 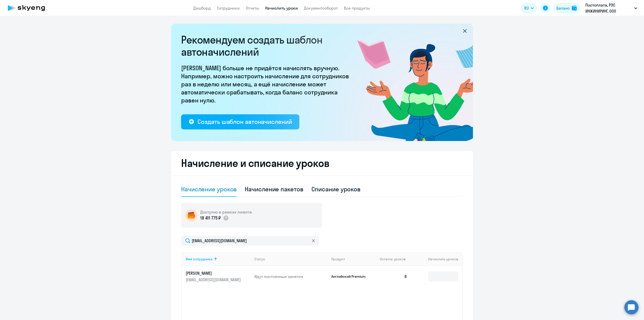 What do you see at coordinates (266, 46) in the screenshot?
I see `h2: Рекомендуем создать шаблон автоначислений` at bounding box center [266, 46].